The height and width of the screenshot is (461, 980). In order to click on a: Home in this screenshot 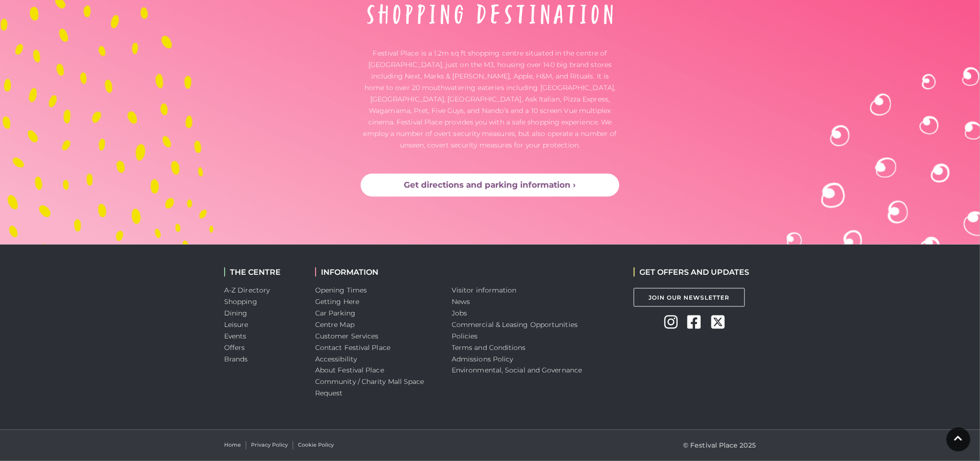, I will do `click(232, 445)`.